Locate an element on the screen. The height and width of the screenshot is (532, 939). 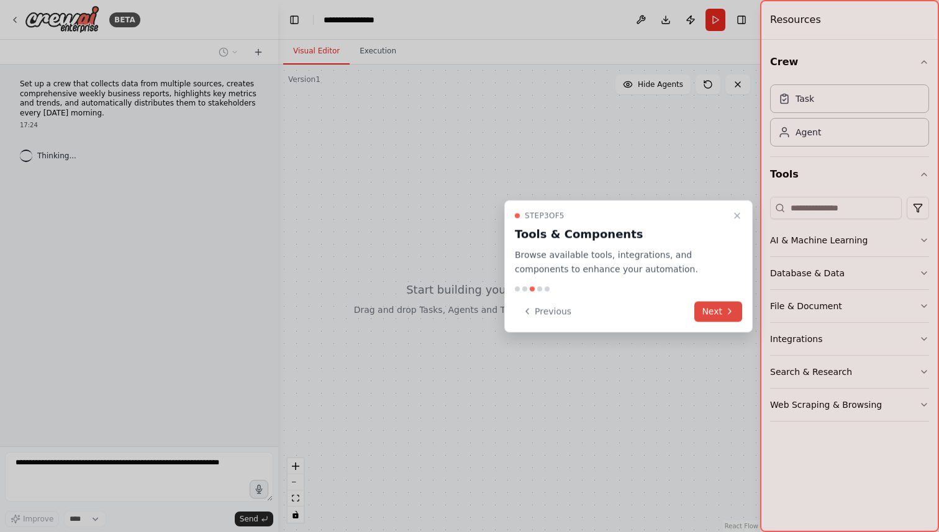
span: Step 3 of 5 is located at coordinates (545, 216).